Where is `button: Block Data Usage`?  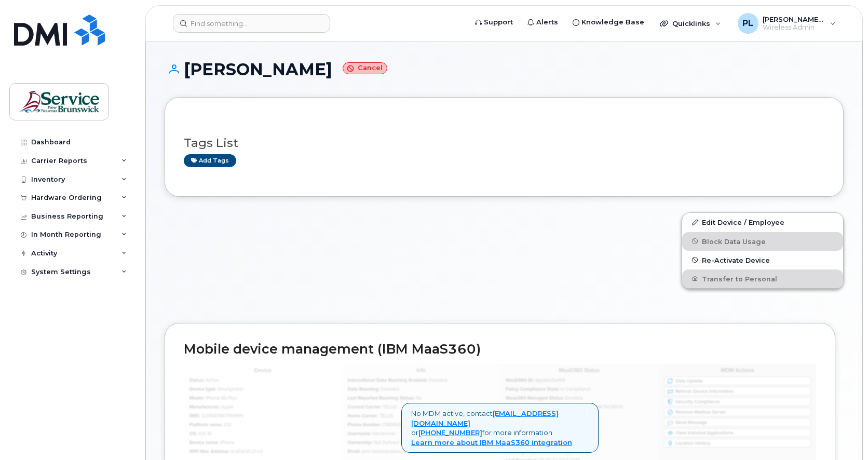 button: Block Data Usage is located at coordinates (763, 242).